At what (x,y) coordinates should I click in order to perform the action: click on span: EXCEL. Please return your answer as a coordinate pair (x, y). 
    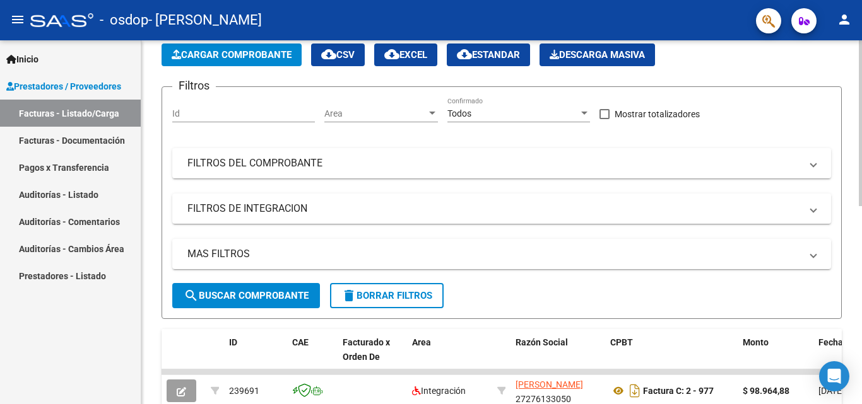
    Looking at the image, I should click on (406, 55).